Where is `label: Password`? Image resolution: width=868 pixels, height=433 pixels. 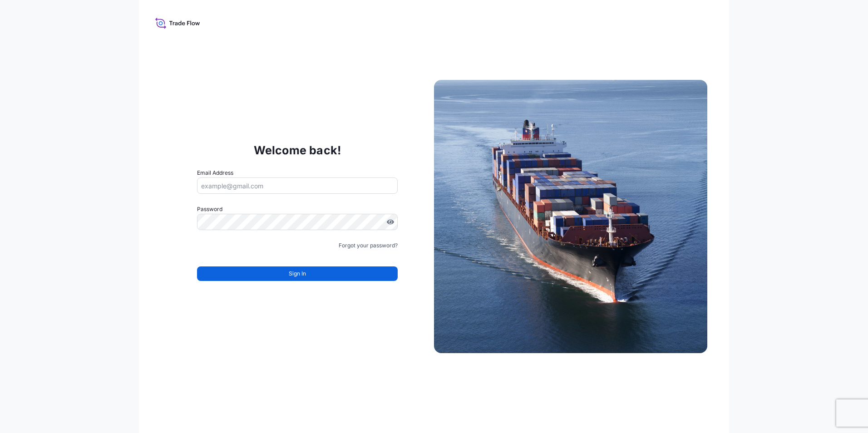
label: Password is located at coordinates (297, 209).